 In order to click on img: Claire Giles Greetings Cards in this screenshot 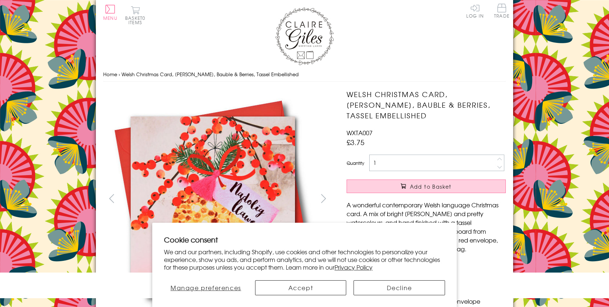, I will do `click(305, 36)`.